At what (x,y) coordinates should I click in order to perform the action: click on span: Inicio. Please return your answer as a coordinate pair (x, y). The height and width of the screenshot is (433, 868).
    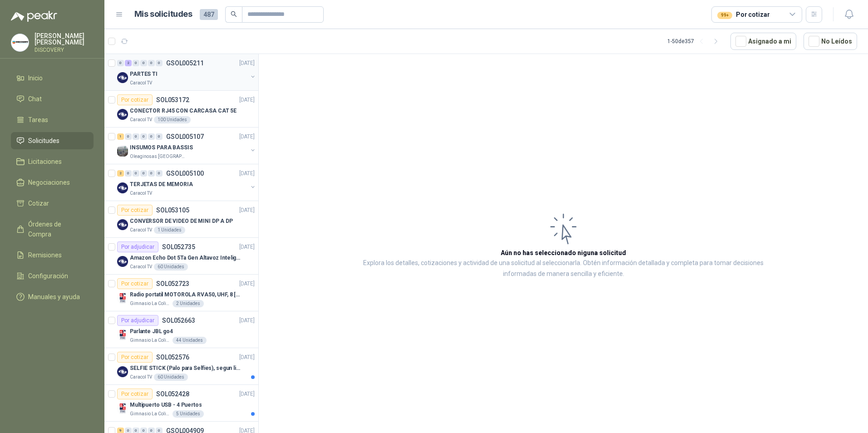
    Looking at the image, I should click on (35, 78).